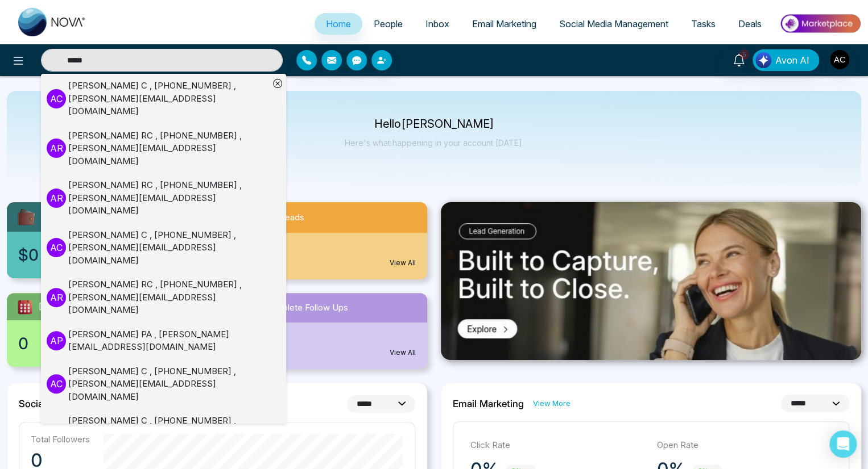 The image size is (868, 469). Describe the element at coordinates (57, 341) in the screenshot. I see `p: A P` at that location.